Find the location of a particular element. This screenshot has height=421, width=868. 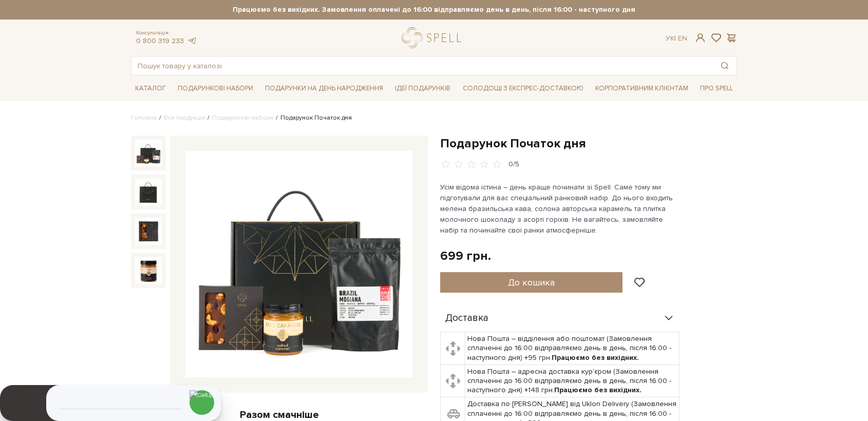

a: Головна is located at coordinates (144, 118).